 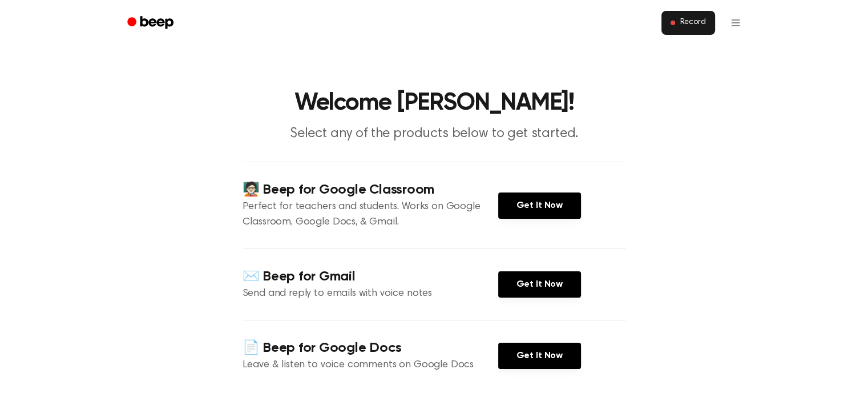 What do you see at coordinates (370, 215) in the screenshot?
I see `p: Perfect for teachers and students. Works on Google Classroom, Google Docs, & Gmail.` at bounding box center [370, 215].